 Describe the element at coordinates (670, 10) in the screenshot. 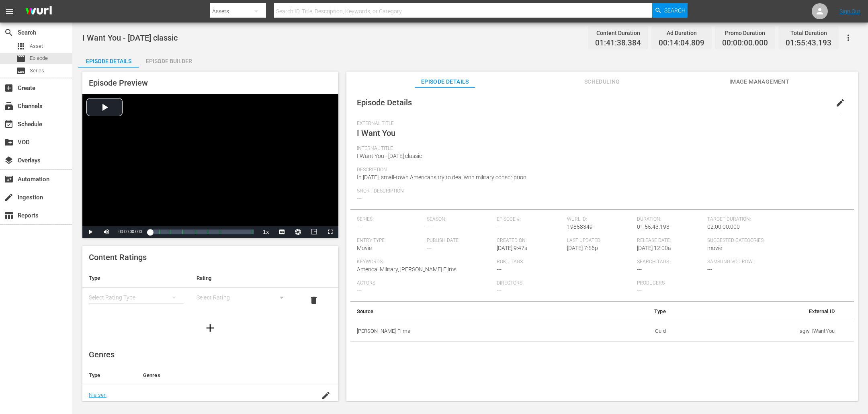

I see `button: Search` at that location.